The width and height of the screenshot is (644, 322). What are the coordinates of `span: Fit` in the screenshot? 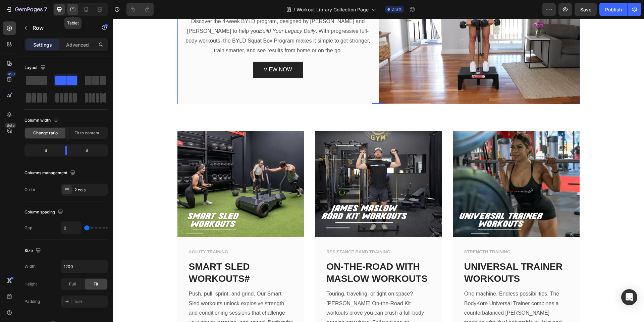 It's located at (96, 285).